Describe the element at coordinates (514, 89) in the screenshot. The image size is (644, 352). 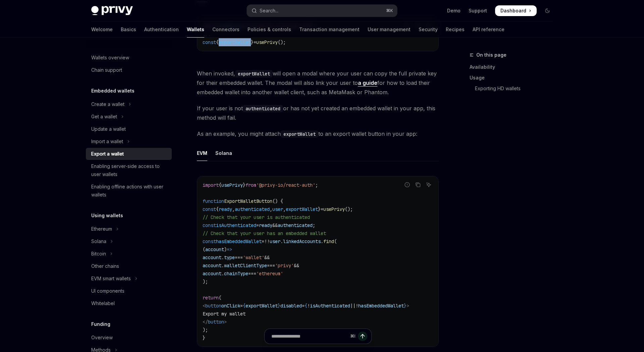
I see `a: Exporting HD wallets` at that location.